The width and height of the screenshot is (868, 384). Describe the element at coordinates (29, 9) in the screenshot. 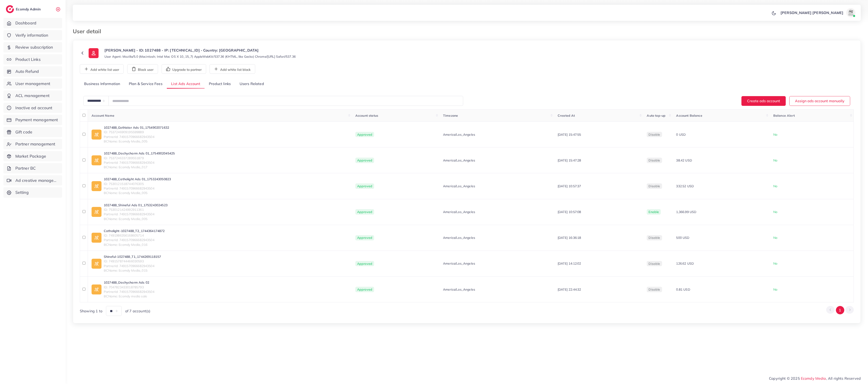

I see `h2: Ecomdy Admin` at that location.